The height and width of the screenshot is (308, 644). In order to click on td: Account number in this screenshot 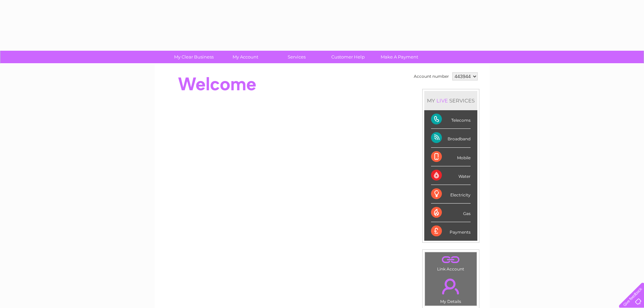, I will do `click(431, 76)`.